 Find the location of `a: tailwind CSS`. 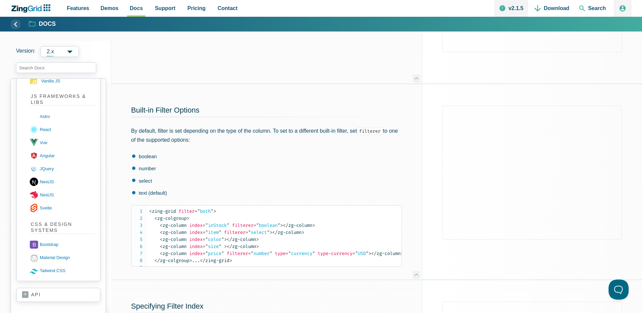

a: tailwind CSS is located at coordinates (62, 270).